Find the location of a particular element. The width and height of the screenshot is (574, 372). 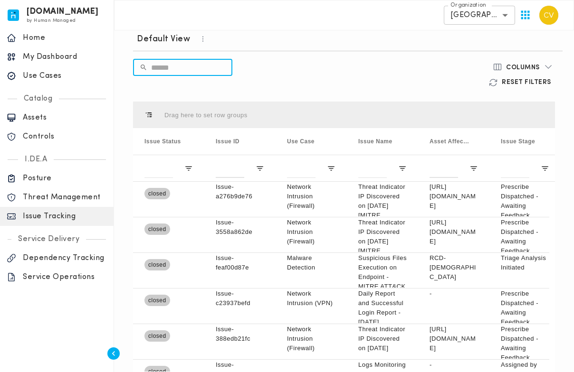

p: Posture is located at coordinates (65, 179).